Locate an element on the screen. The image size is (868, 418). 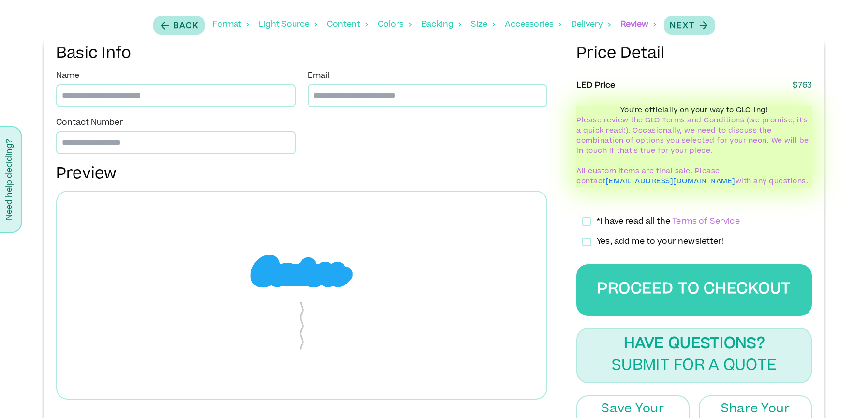
p: *I have read all the is located at coordinates (669, 222).